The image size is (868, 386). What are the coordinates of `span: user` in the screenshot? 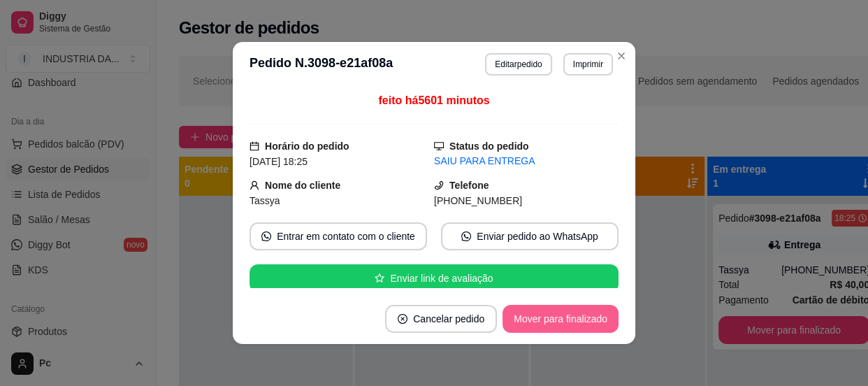 It's located at (254, 185).